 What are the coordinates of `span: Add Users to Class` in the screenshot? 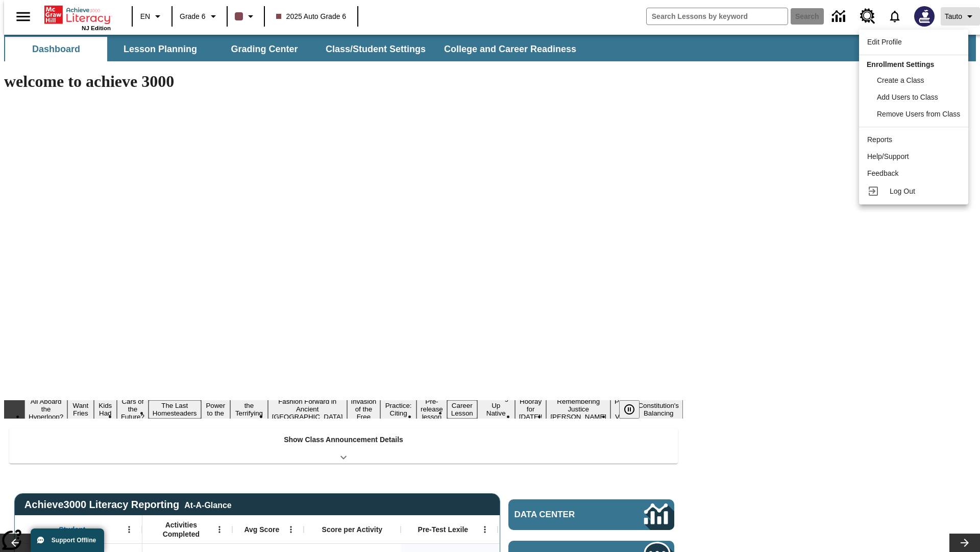 It's located at (907, 97).